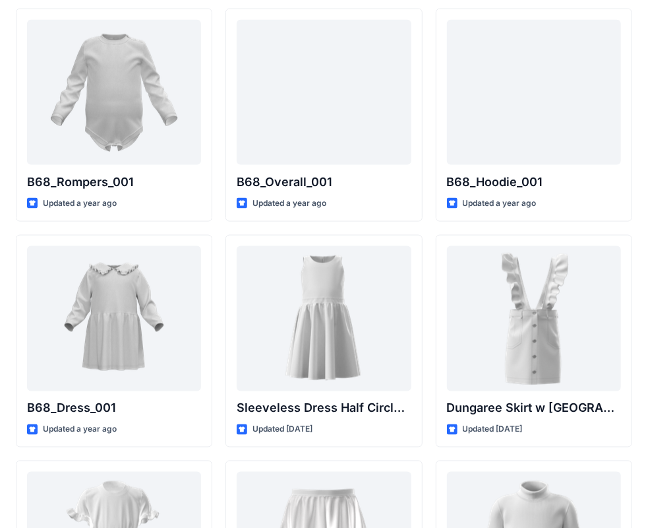 This screenshot has height=528, width=648. I want to click on p: B68_Dress_001, so click(114, 408).